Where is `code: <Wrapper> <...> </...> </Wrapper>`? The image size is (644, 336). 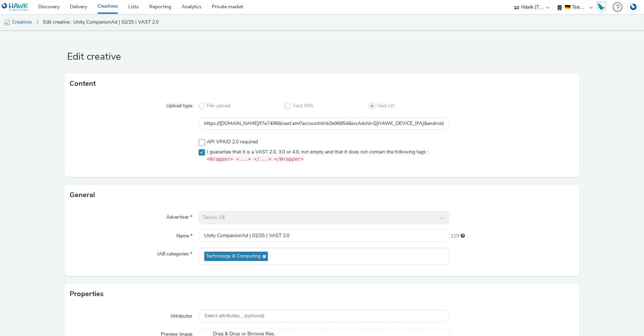
code: <Wrapper> <...> </...> </Wrapper> is located at coordinates (255, 159).